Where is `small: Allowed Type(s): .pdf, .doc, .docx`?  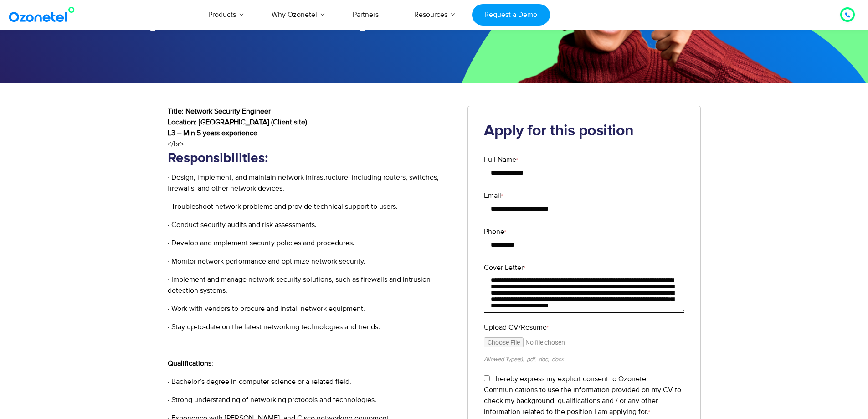
small: Allowed Type(s): .pdf, .doc, .docx is located at coordinates (524, 359).